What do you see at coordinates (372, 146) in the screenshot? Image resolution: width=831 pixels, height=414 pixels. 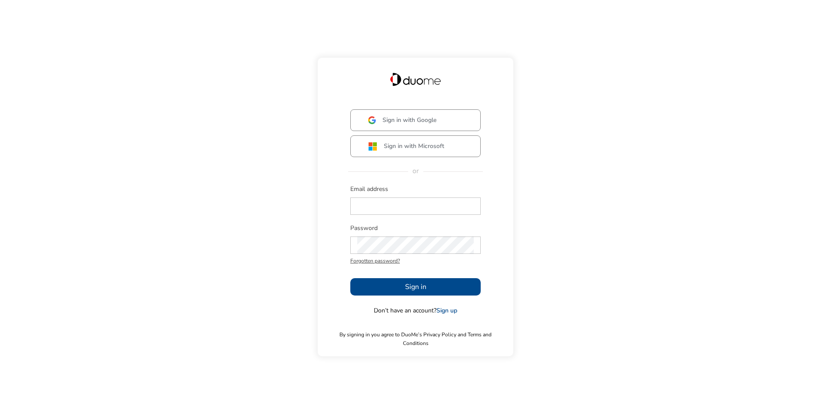 I see `img: ms.svg` at bounding box center [372, 146].